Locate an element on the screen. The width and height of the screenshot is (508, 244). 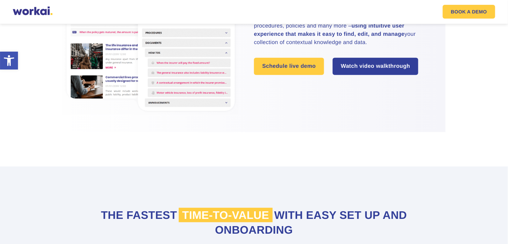
a: Watch video walkthrough is located at coordinates (375, 67).